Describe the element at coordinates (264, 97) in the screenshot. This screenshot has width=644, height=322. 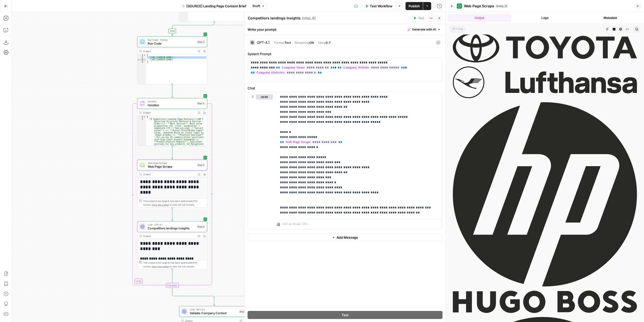
I see `button: user` at that location.